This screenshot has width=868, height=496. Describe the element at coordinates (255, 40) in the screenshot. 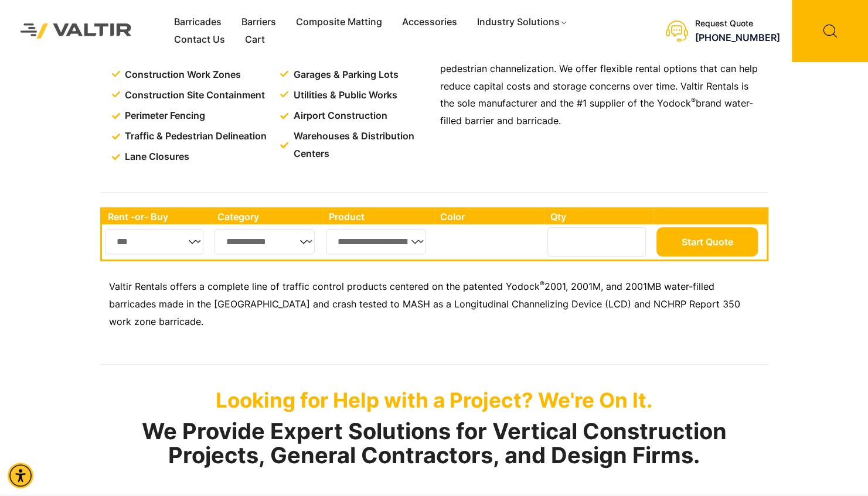

I see `a: Cart` at that location.